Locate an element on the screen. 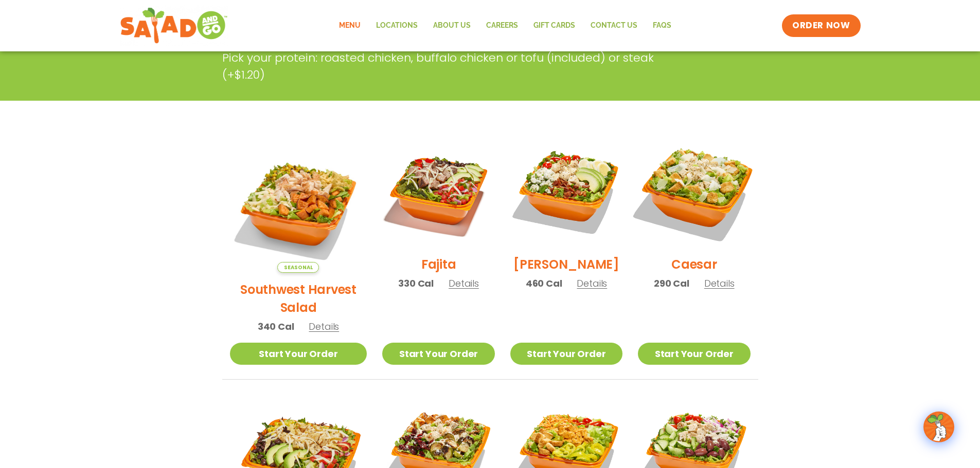  h2: Caesar is located at coordinates (694, 264).